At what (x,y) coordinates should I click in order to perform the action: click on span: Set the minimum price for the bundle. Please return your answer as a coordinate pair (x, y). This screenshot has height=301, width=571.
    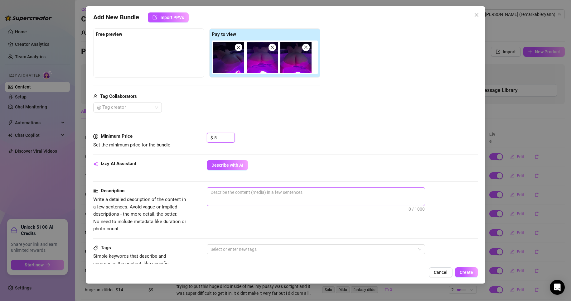
    Looking at the image, I should click on (132, 145).